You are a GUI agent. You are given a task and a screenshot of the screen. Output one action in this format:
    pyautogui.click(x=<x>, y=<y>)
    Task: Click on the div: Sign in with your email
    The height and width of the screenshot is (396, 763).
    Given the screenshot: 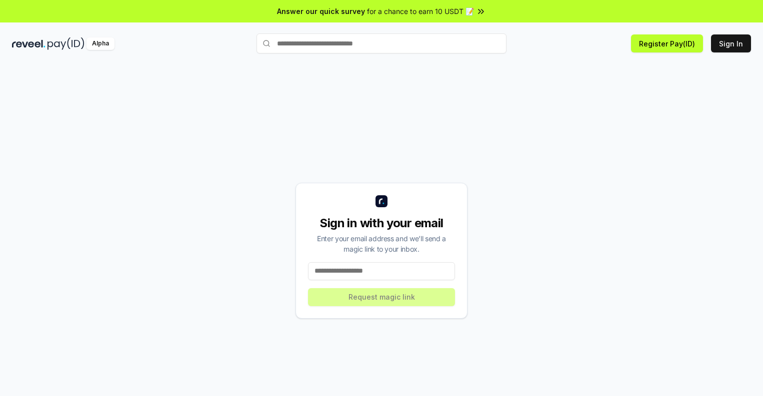 What is the action you would take?
    pyautogui.click(x=381, y=223)
    